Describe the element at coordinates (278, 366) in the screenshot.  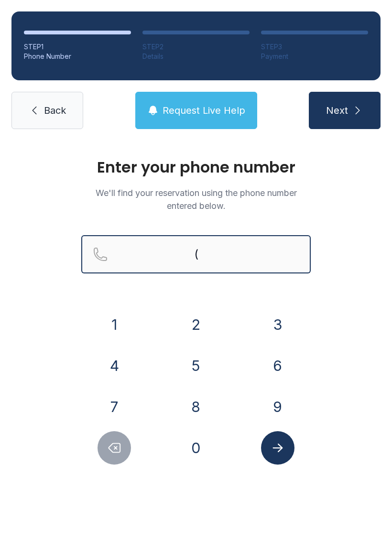
I see `button: 6` at that location.